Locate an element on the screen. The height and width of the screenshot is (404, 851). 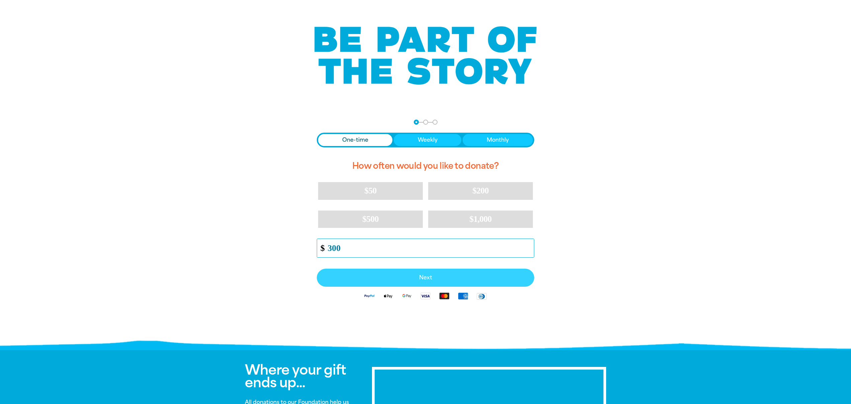
button: One-time is located at coordinates (355, 140).